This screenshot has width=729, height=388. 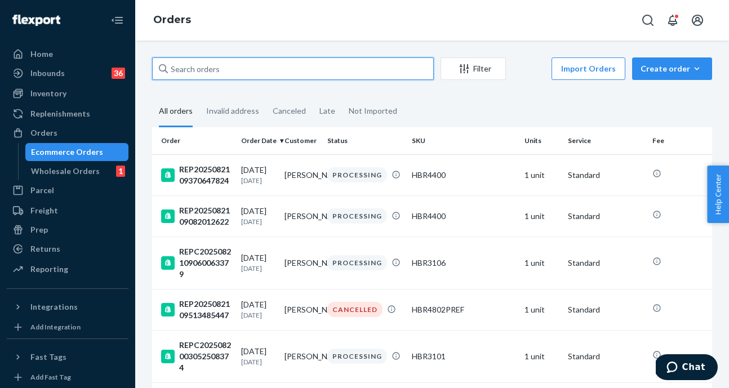 What do you see at coordinates (542, 141) in the screenshot?
I see `th: Units` at bounding box center [542, 141].